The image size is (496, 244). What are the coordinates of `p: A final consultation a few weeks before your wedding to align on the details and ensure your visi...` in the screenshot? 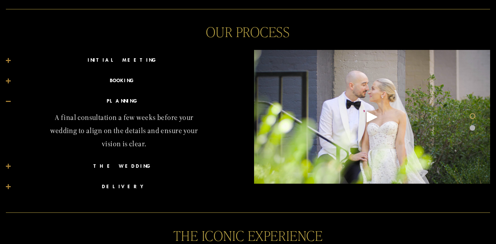 It's located at (124, 131).